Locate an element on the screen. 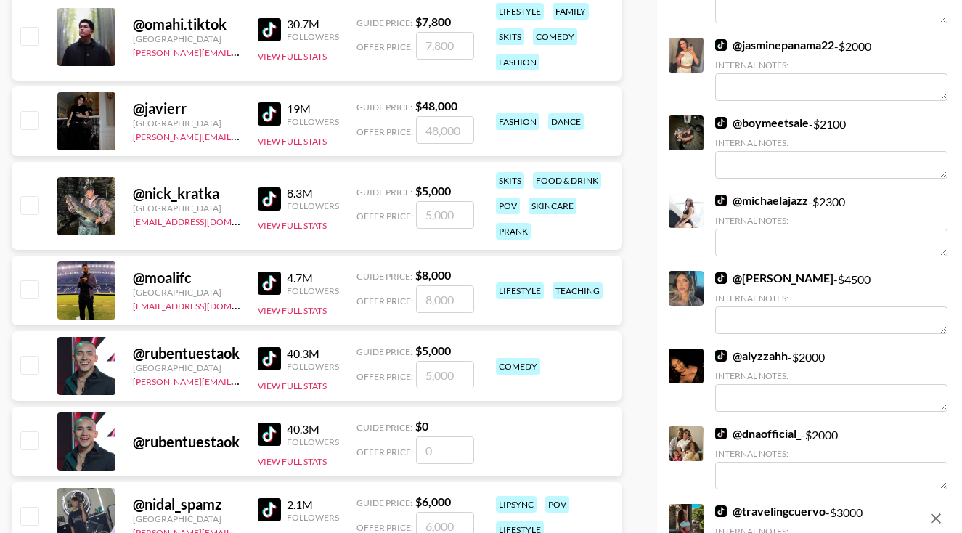 The width and height of the screenshot is (962, 533). strong: $ 6,000 is located at coordinates (433, 501).